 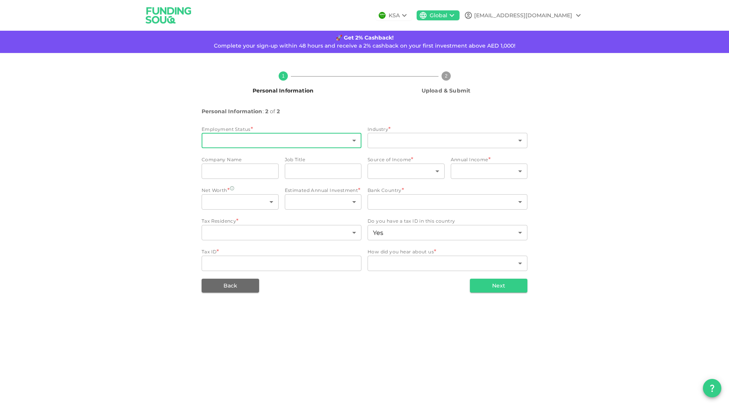 What do you see at coordinates (447, 202) in the screenshot?
I see `div: bankCountry` at bounding box center [447, 202].